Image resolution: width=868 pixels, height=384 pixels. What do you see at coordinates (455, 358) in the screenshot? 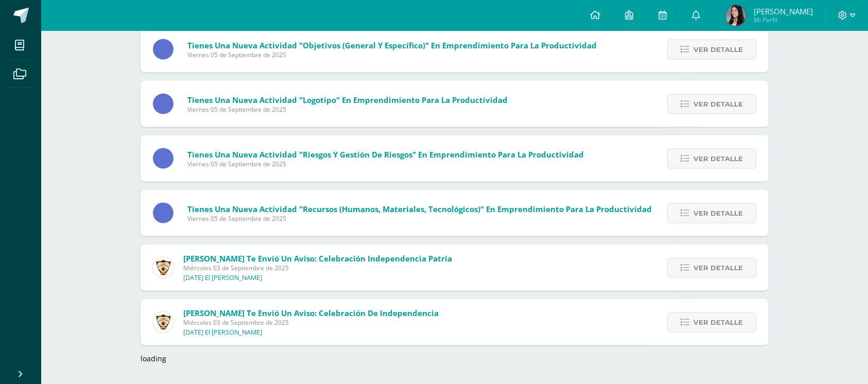
I see `div: loading` at bounding box center [455, 358].